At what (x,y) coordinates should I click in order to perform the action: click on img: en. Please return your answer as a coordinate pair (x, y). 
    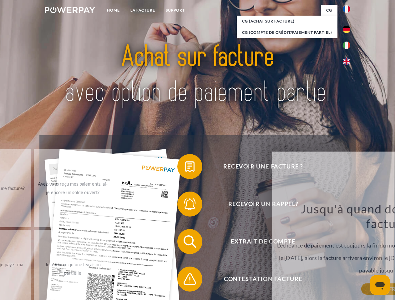
    Looking at the image, I should click on (346, 62).